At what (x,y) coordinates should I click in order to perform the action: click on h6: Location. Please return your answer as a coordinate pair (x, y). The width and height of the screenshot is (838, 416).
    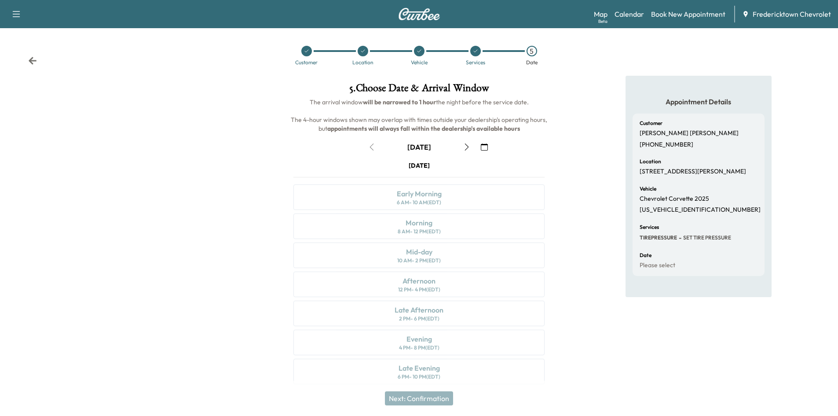
    Looking at the image, I should click on (650, 161).